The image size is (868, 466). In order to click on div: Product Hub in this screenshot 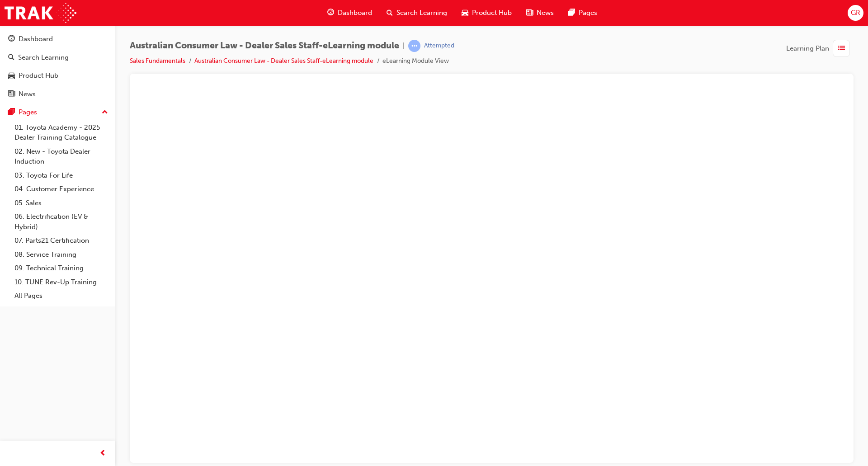, I will do `click(38, 75)`.